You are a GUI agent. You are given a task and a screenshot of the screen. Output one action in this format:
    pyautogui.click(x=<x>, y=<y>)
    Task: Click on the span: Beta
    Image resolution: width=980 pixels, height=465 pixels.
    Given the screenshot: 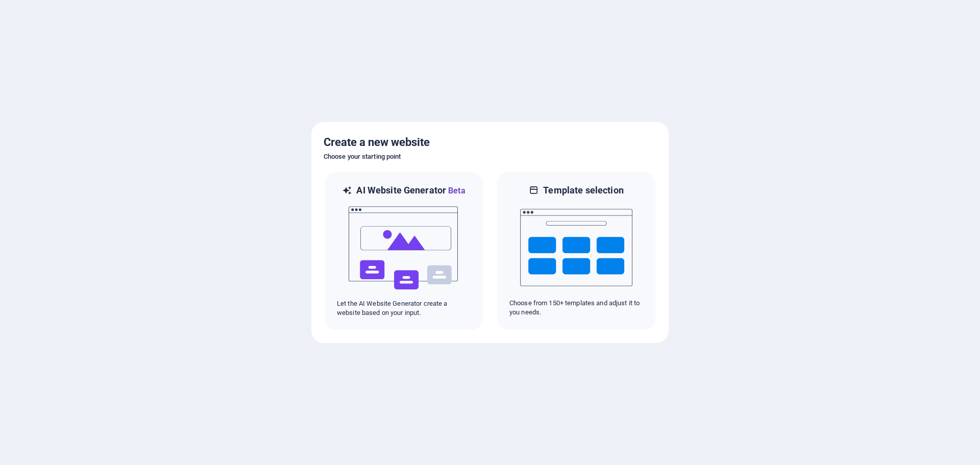 What is the action you would take?
    pyautogui.click(x=456, y=190)
    